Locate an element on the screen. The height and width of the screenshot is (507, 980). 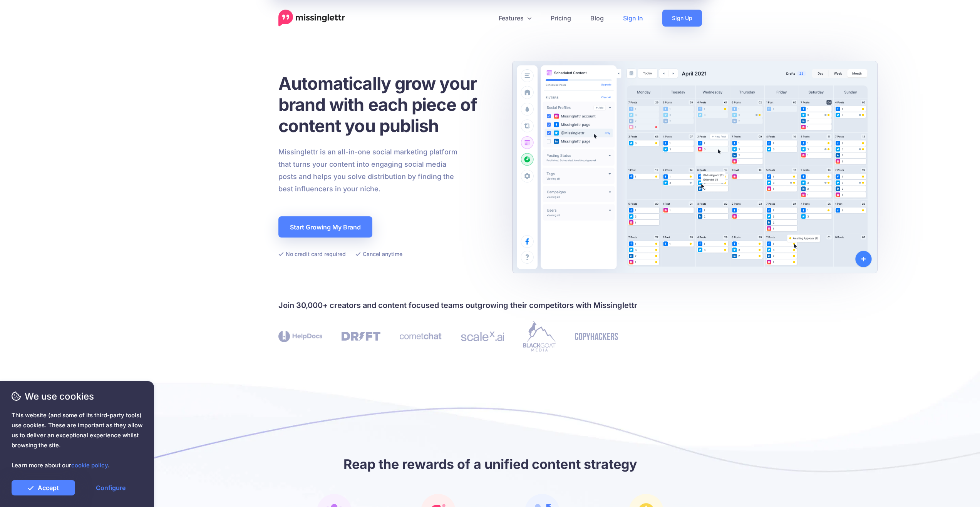
span: We use cookies is located at coordinates (77, 397).